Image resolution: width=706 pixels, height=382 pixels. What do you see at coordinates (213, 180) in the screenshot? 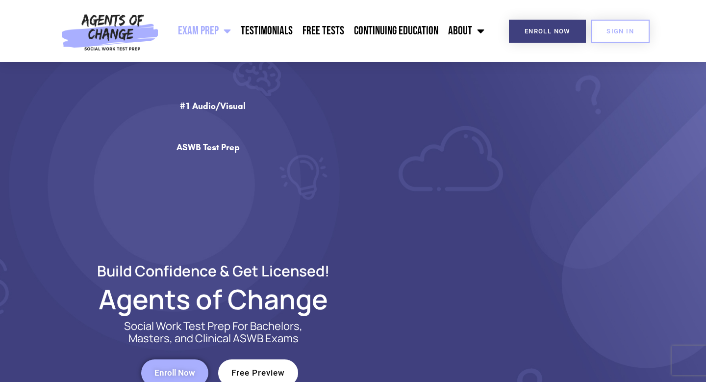
I see `div: #1 Audio/Visual ASWB Test Prep` at bounding box center [213, 180].